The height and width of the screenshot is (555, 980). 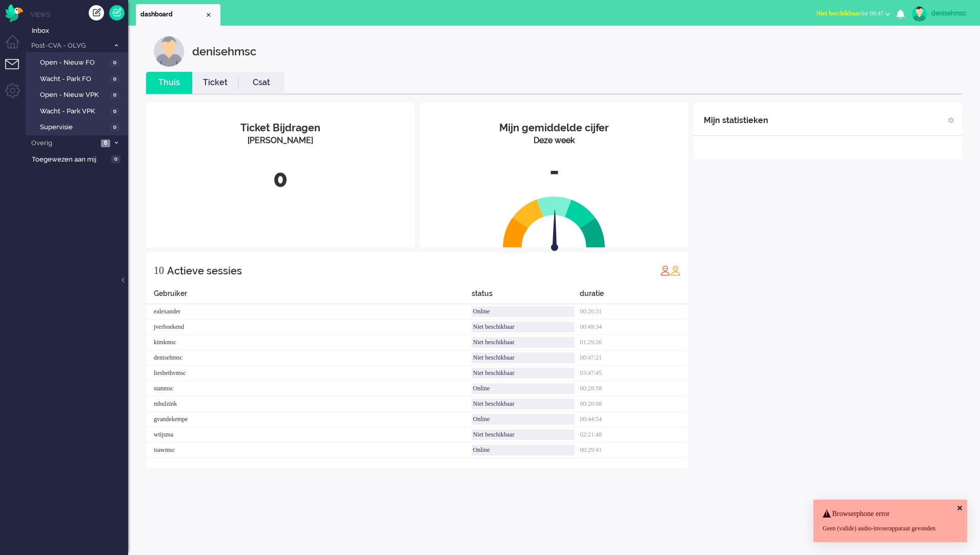 I want to click on h4: Browserphone error, so click(x=890, y=513).